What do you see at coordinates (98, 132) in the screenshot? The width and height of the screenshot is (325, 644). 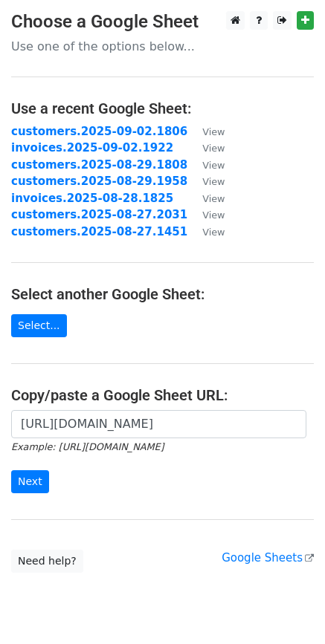 I see `strong: customers.2025-09-02.1806` at bounding box center [98, 132].